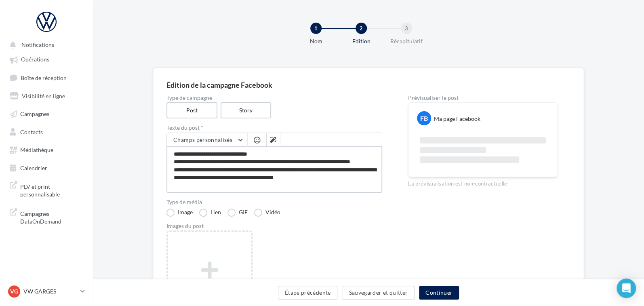 This screenshot has width=644, height=306. Describe the element at coordinates (316, 41) in the screenshot. I see `div: Nom` at that location.